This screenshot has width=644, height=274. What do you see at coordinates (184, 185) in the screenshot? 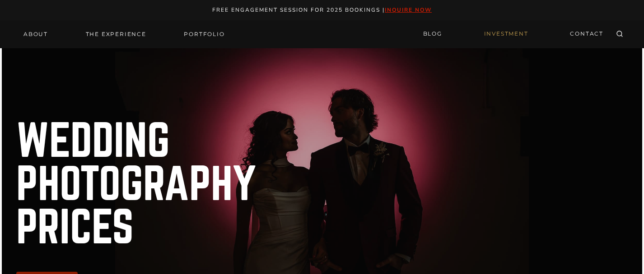
I see `h1: Wedding Photography Prices` at bounding box center [184, 185].